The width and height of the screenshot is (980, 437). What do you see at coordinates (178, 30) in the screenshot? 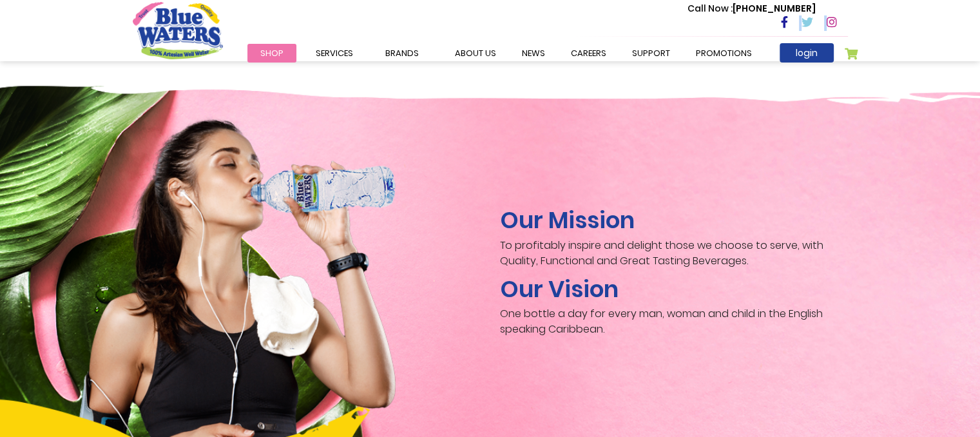
I see `a: store logo` at bounding box center [178, 30].